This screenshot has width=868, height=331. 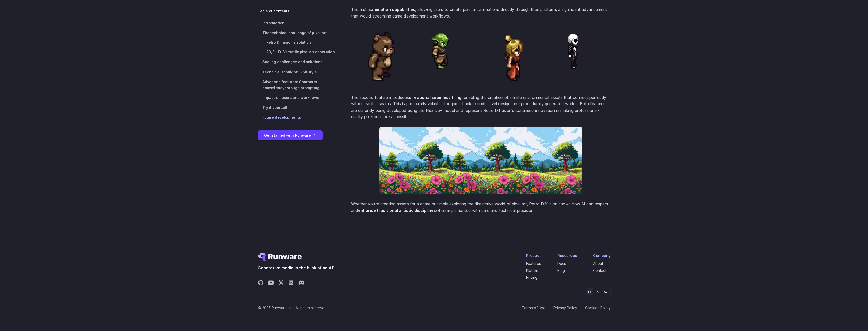 I want to click on p: Whether you're creating assets for a game or simply exploring the distinctive world of pixel art,..., so click(x=480, y=207).